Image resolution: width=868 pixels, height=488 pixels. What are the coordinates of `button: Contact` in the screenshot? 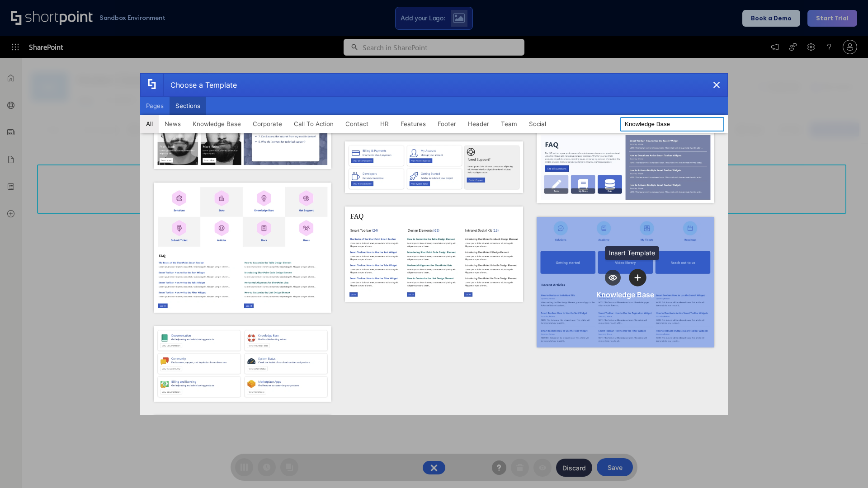 It's located at (356, 123).